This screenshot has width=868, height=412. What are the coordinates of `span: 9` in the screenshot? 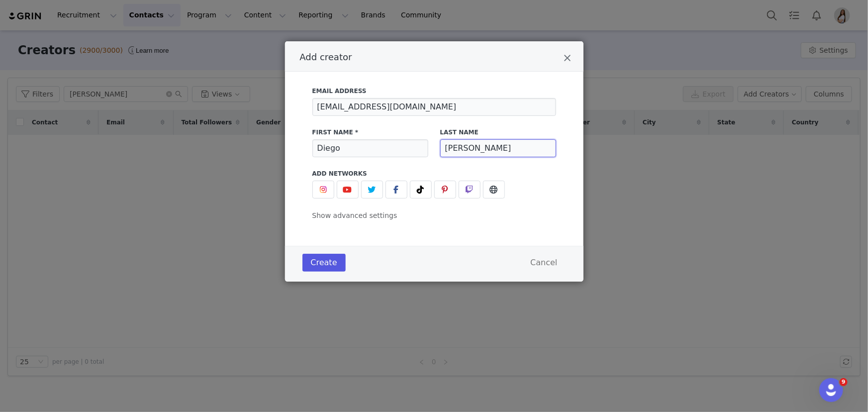 It's located at (843, 382).